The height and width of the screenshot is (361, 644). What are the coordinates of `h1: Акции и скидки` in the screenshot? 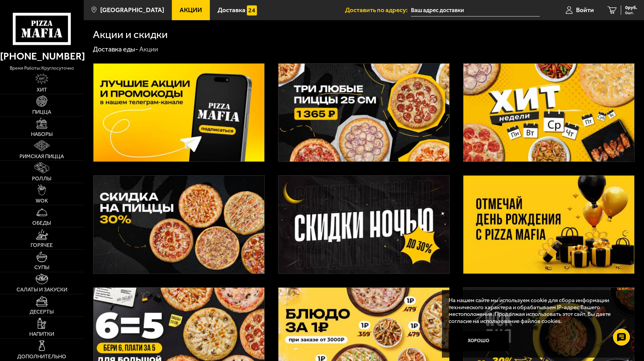 It's located at (130, 35).